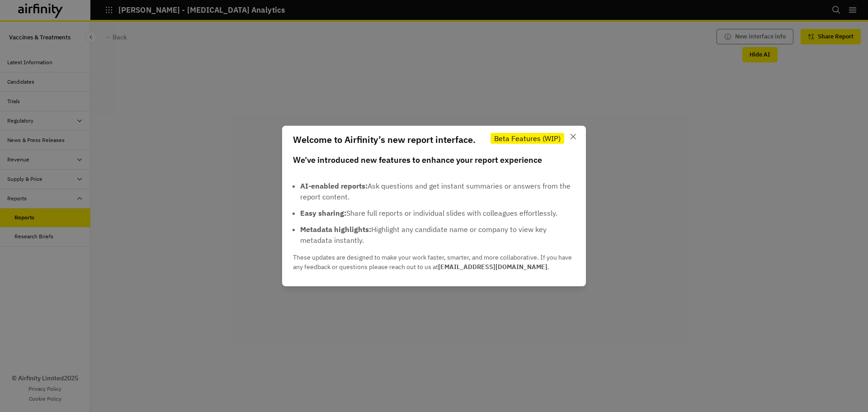  I want to click on b: AI-enabled reports:, so click(333, 186).